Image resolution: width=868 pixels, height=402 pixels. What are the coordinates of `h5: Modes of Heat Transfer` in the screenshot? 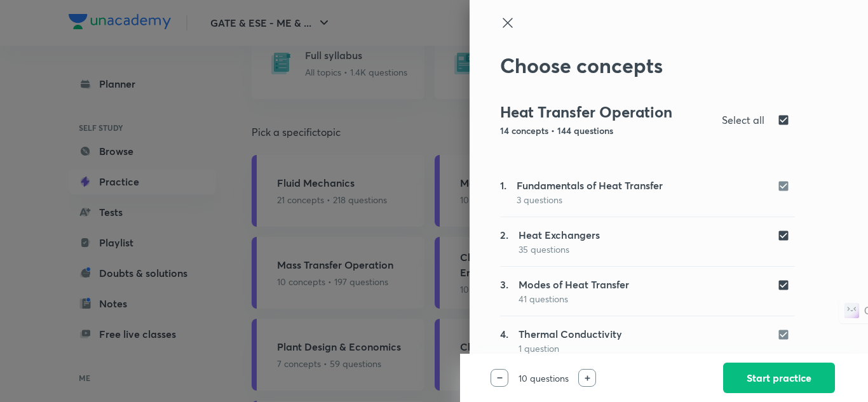 It's located at (574, 285).